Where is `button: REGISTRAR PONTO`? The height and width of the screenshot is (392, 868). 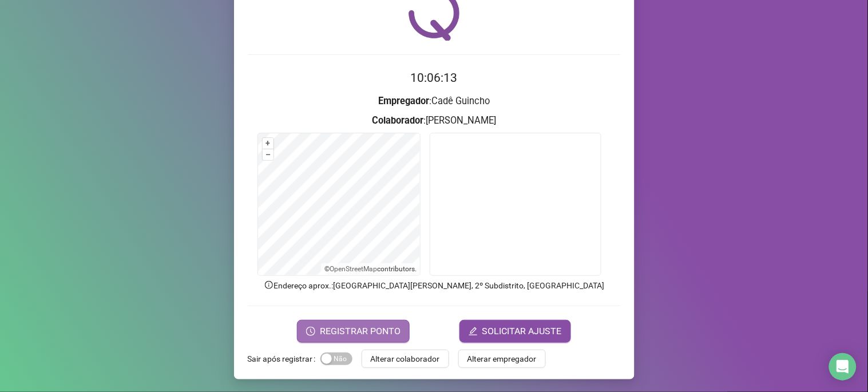 button: REGISTRAR PONTO is located at coordinates (353, 332).